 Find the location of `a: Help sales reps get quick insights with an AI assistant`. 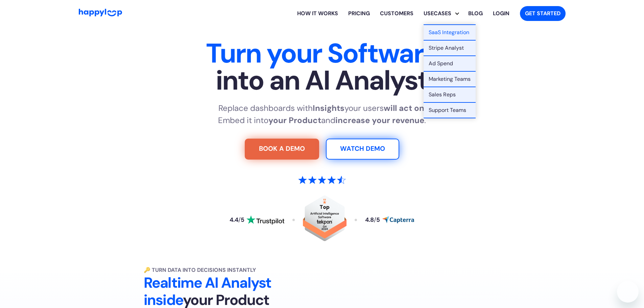

a: Help sales reps get quick insights with an AI assistant is located at coordinates (450, 95).